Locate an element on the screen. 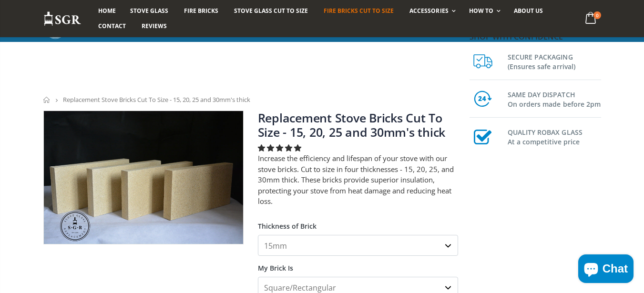 The width and height of the screenshot is (644, 293). inbox-online-store-chat: Shopify online store chat is located at coordinates (606, 270).